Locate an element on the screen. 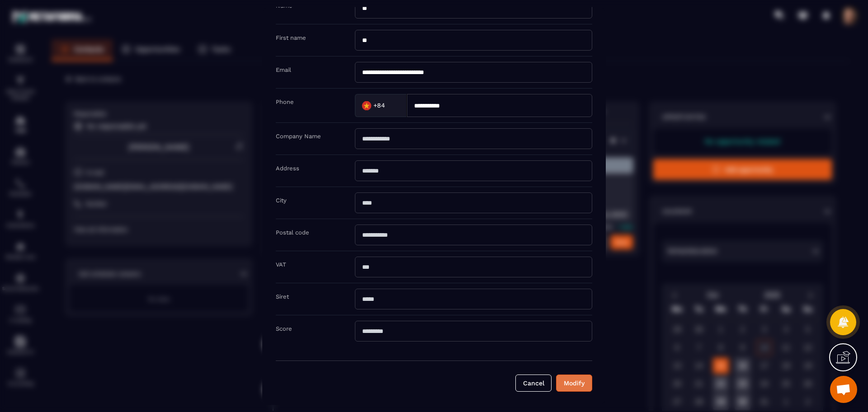 Image resolution: width=868 pixels, height=412 pixels. label: City is located at coordinates (281, 200).